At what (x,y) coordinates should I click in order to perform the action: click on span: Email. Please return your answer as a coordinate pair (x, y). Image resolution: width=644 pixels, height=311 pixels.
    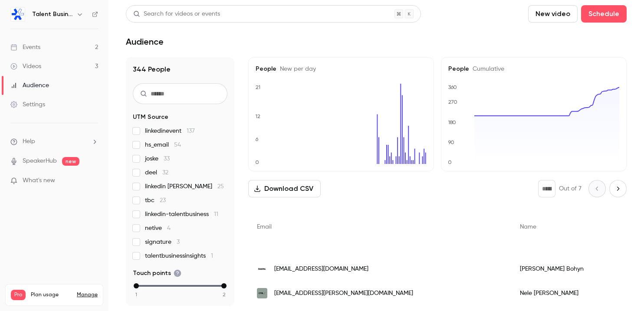
    Looking at the image, I should click on (264, 227).